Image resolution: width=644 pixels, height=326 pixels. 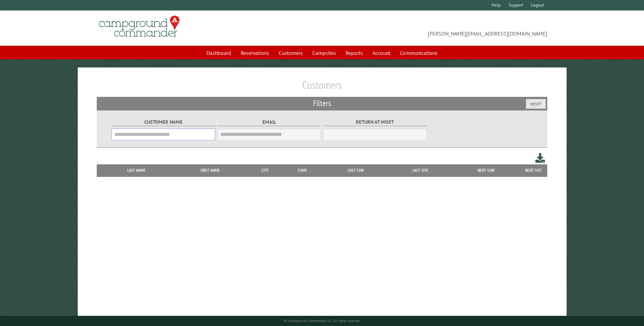 What do you see at coordinates (486, 171) in the screenshot?
I see `th: Next Stay` at bounding box center [486, 171].